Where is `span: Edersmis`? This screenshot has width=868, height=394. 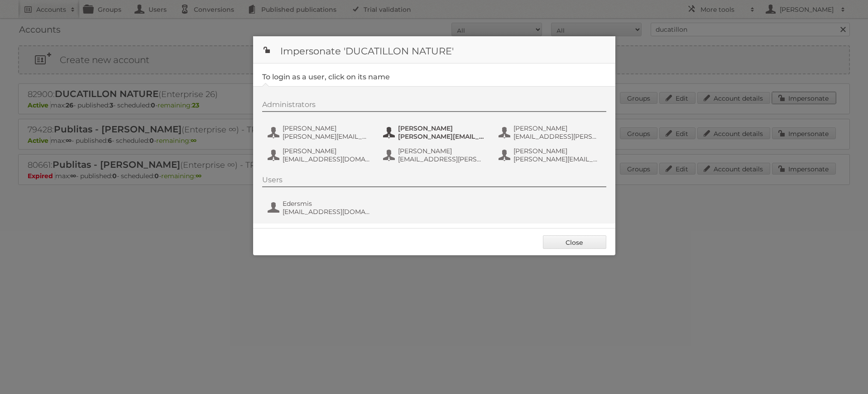
span: Edersmis is located at coordinates (326, 203).